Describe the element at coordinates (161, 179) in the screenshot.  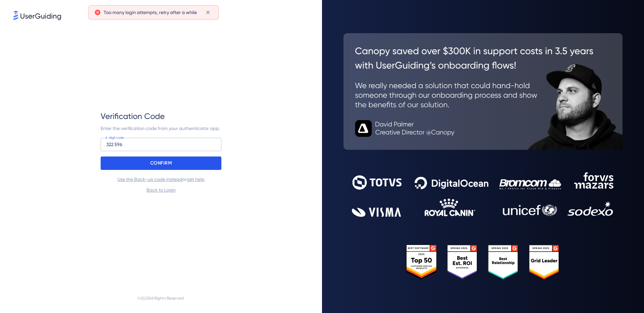
I see `span: or` at that location.